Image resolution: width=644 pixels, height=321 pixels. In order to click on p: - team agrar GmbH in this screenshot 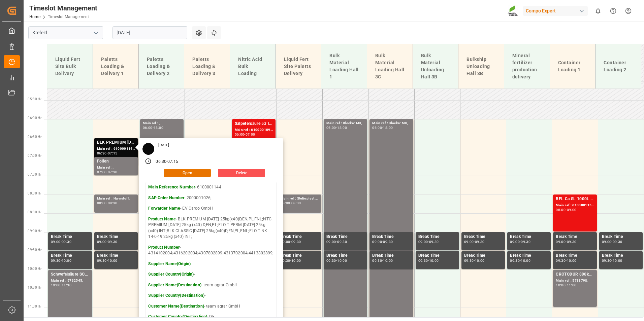, I will do `click(211, 307)`.